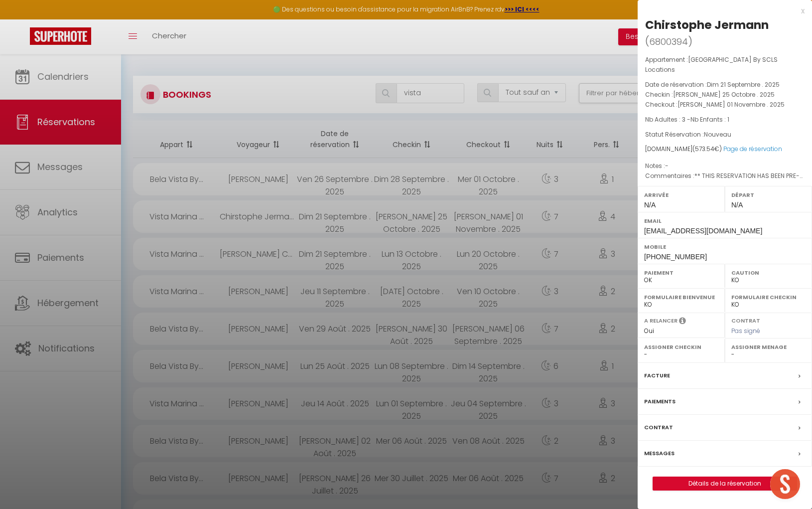 This screenshot has width=812, height=509. What do you see at coordinates (725, 134) in the screenshot?
I see `p: Statut Réservation :` at bounding box center [725, 134].